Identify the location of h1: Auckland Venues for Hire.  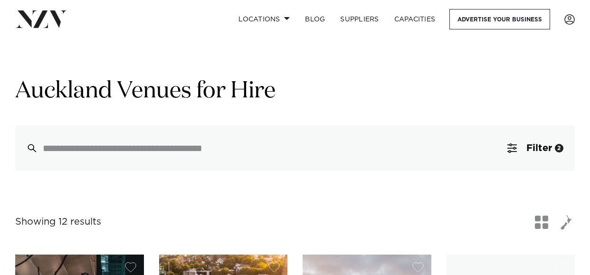
(295, 91).